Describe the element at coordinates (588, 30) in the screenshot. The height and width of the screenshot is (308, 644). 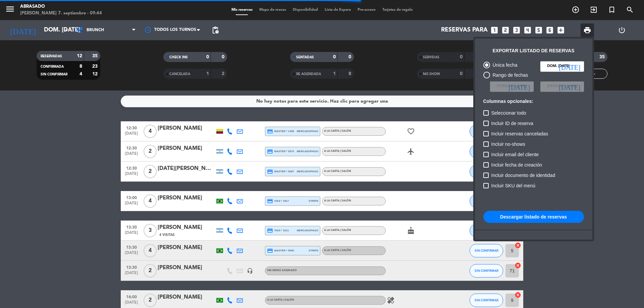
I see `span: print` at that location.